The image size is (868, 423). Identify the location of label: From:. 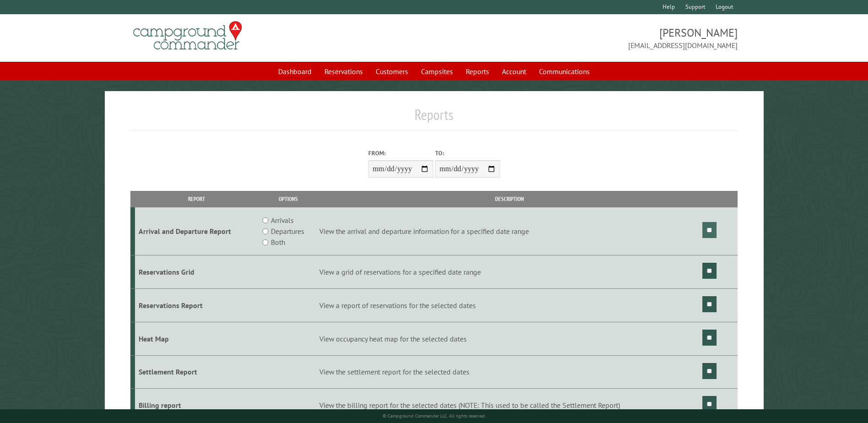
(401, 153).